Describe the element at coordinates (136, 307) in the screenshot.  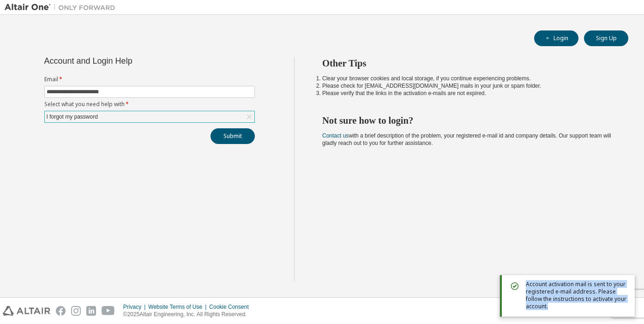
I see `div: Privacy` at that location.